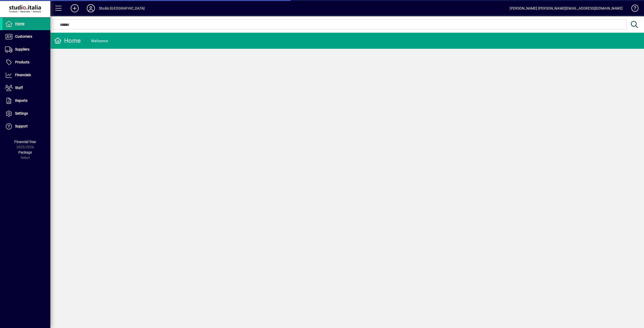 The image size is (644, 328). Describe the element at coordinates (26, 126) in the screenshot. I see `a: Support` at that location.